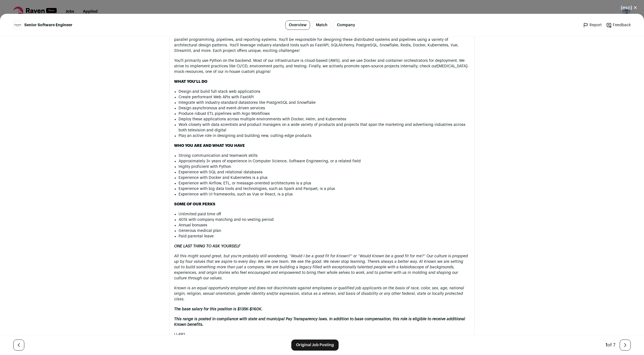  Describe the element at coordinates (610, 345) in the screenshot. I see `div: of 7` at that location.